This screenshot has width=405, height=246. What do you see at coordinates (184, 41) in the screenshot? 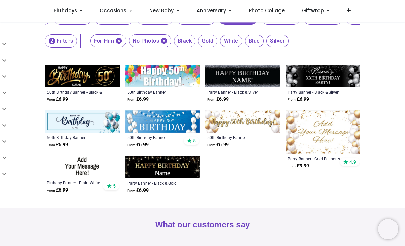
I see `span: Black` at bounding box center [184, 41].